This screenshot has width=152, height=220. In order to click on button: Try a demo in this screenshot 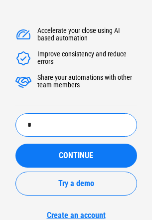, I will do `click(76, 184)`.